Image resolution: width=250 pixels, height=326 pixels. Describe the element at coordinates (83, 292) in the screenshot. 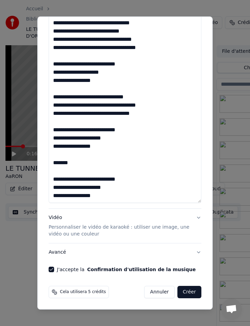

I see `span: Cela utilisera 5 crédits` at that location.